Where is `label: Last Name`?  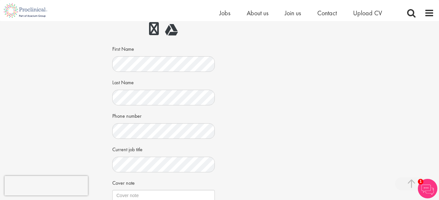
label: Last Name is located at coordinates (123, 82).